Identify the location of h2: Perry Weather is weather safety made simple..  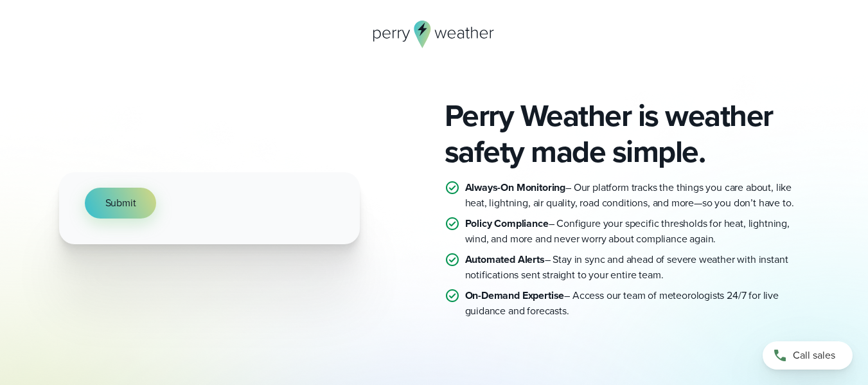
(627, 134).